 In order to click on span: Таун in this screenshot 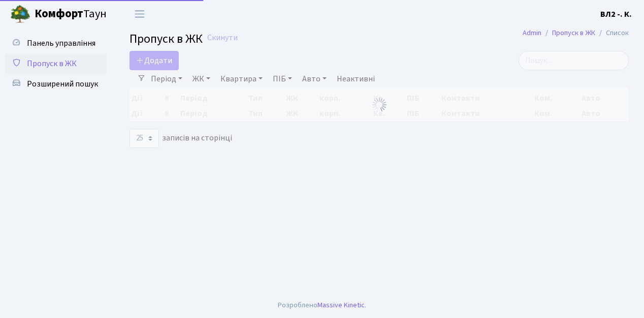, I will do `click(71, 14)`.